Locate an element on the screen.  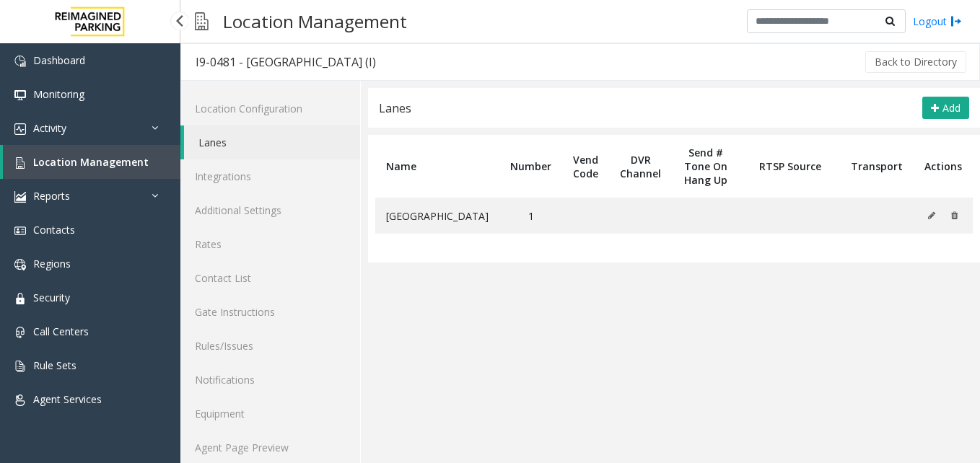
button: Back to Directory is located at coordinates (916, 62).